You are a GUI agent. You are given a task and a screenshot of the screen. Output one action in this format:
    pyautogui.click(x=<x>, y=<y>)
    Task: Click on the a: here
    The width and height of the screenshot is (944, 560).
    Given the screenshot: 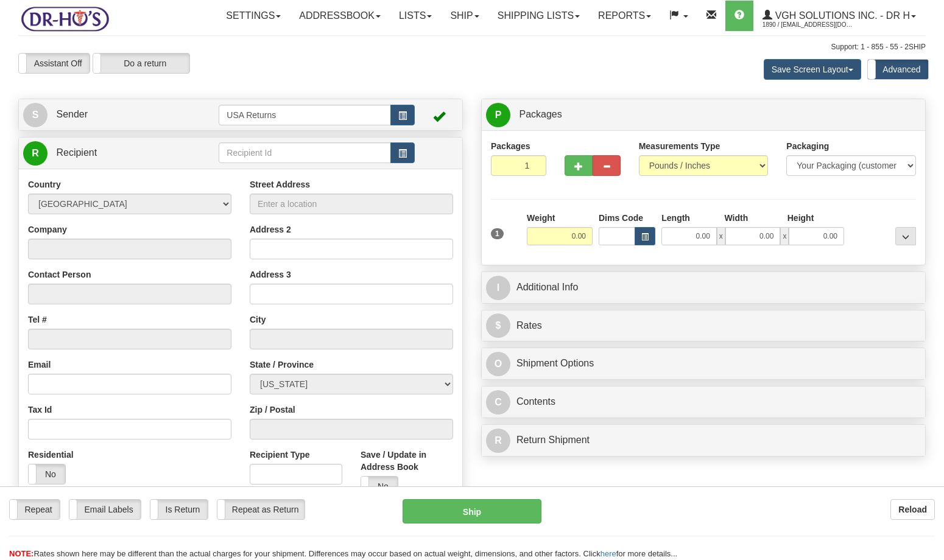 What is the action you would take?
    pyautogui.click(x=608, y=553)
    